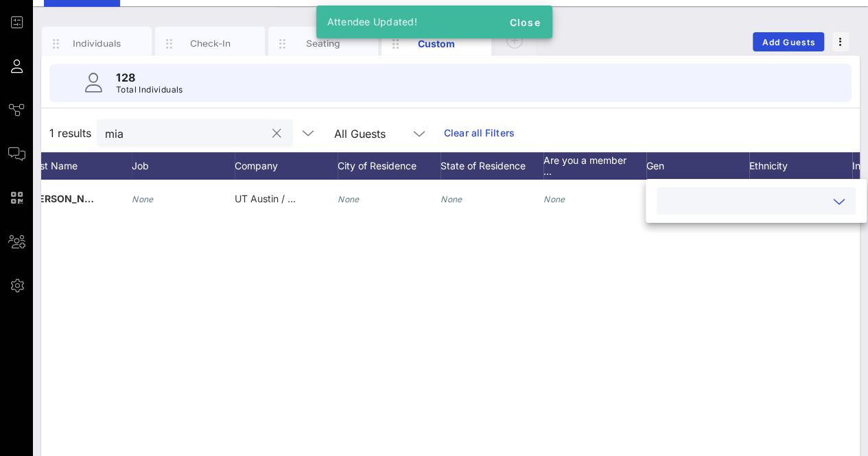  What do you see at coordinates (150, 90) in the screenshot?
I see `p: Total Individuals` at bounding box center [150, 90].